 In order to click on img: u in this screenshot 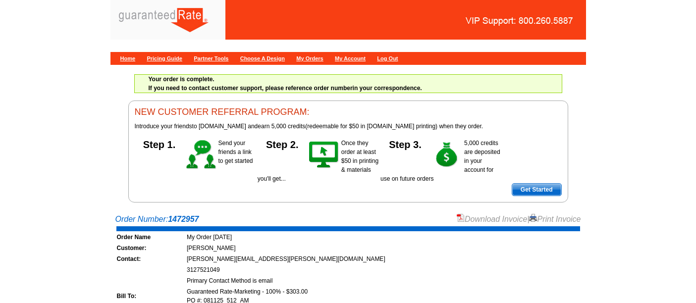, I will do `click(115, 94)`.